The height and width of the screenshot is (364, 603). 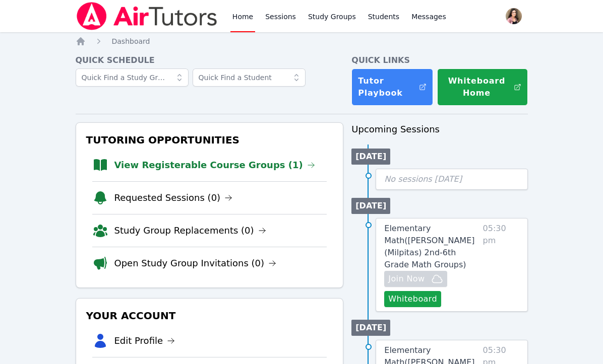 What do you see at coordinates (301, 42) in the screenshot?
I see `nav: Breadcrumb` at bounding box center [301, 42].